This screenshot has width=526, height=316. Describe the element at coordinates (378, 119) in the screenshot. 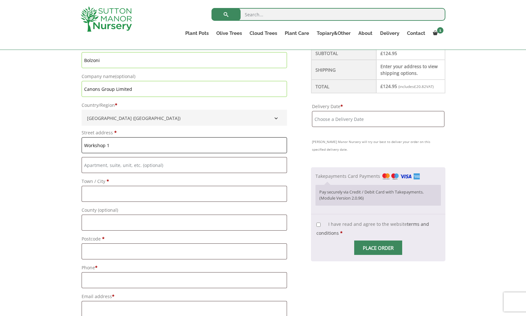

I see `input: Choose a Delivery Date` at that location.